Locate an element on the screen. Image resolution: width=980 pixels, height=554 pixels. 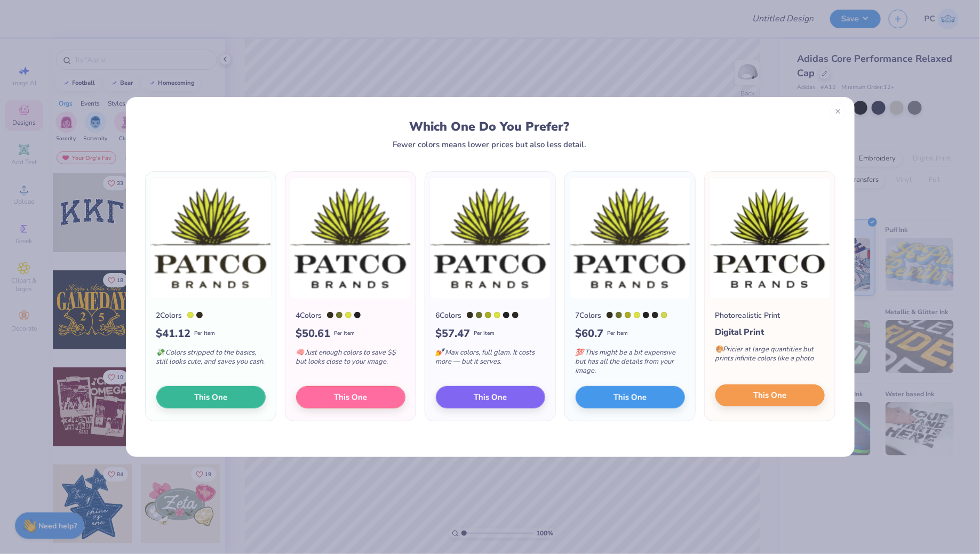
img: Photorealistic preview is located at coordinates (770, 238).